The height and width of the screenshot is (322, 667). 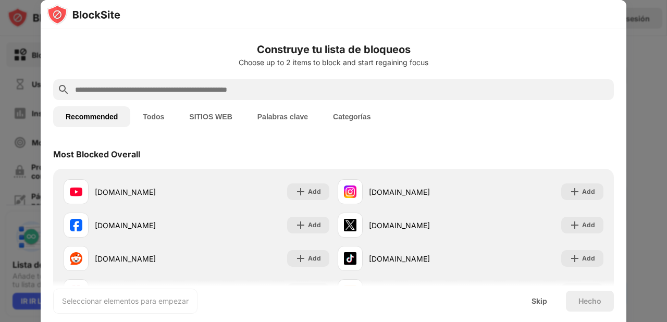 What do you see at coordinates (96, 154) in the screenshot?
I see `div: Most Blocked Overall` at bounding box center [96, 154].